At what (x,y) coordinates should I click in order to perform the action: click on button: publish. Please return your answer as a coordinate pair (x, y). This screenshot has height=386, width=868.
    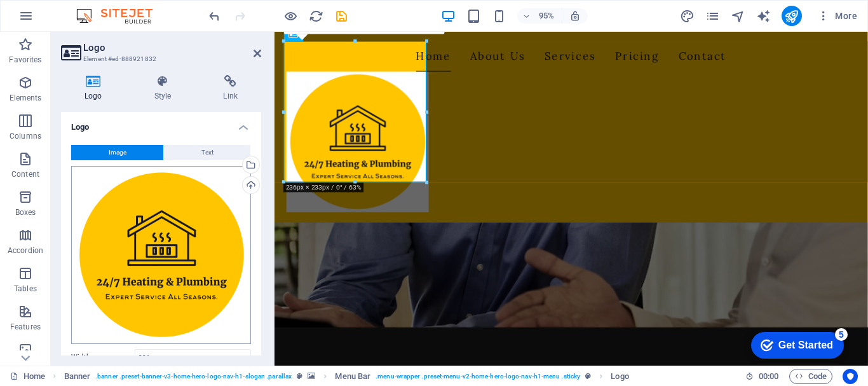
    Looking at the image, I should click on (791, 16).